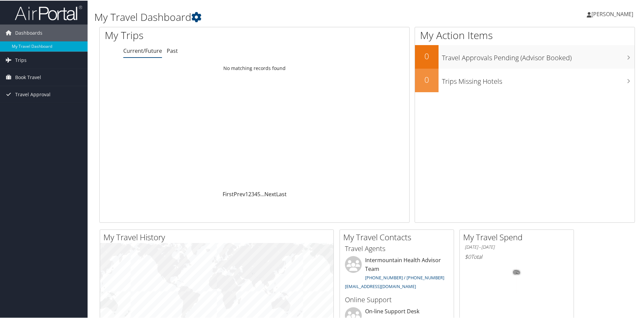 This screenshot has height=318, width=644. I want to click on a: 0Travel Approvals Pending (Advisor Booked), so click(525, 56).